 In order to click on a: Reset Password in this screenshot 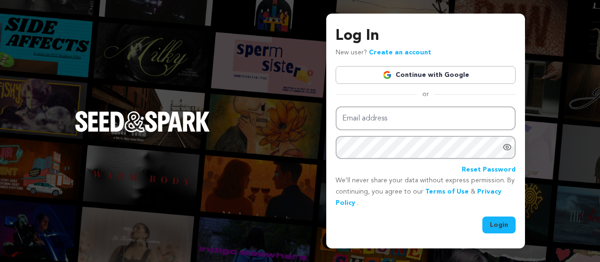, I will do `click(489, 170)`.